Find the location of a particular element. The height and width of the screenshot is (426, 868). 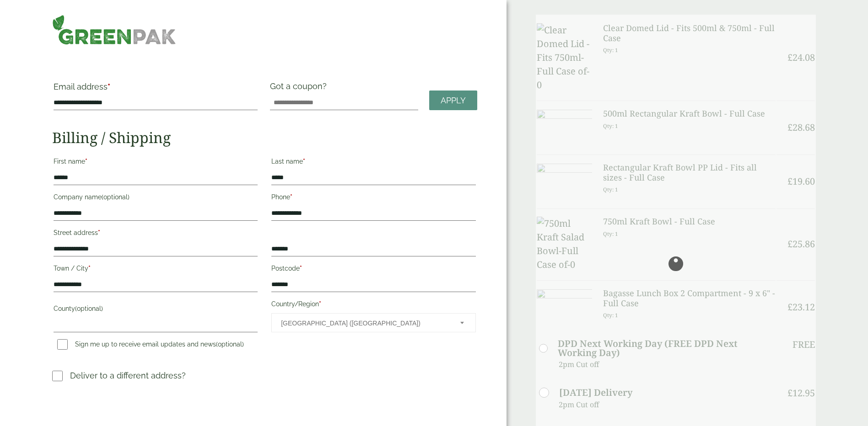

span: Country/Region is located at coordinates (373, 322).